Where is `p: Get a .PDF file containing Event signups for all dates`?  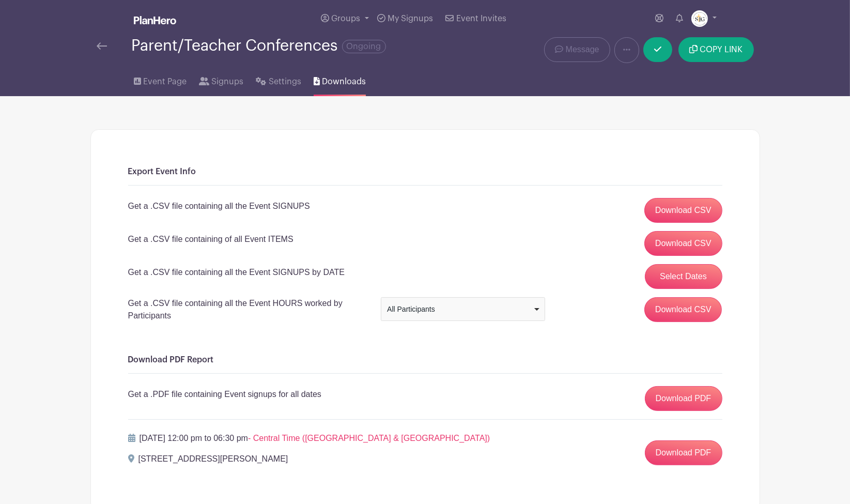 p: Get a .PDF file containing Event signups for all dates is located at coordinates (225, 395).